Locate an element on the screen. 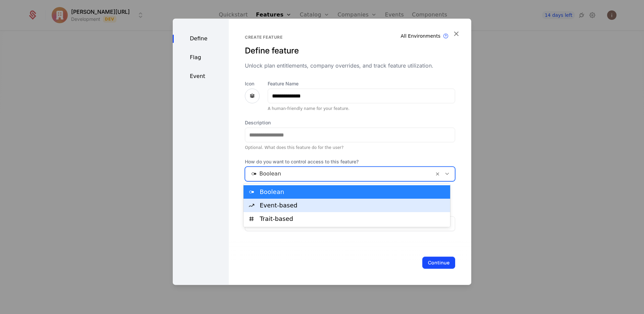 The height and width of the screenshot is (314, 644). div: Trait-based is located at coordinates (353, 219).